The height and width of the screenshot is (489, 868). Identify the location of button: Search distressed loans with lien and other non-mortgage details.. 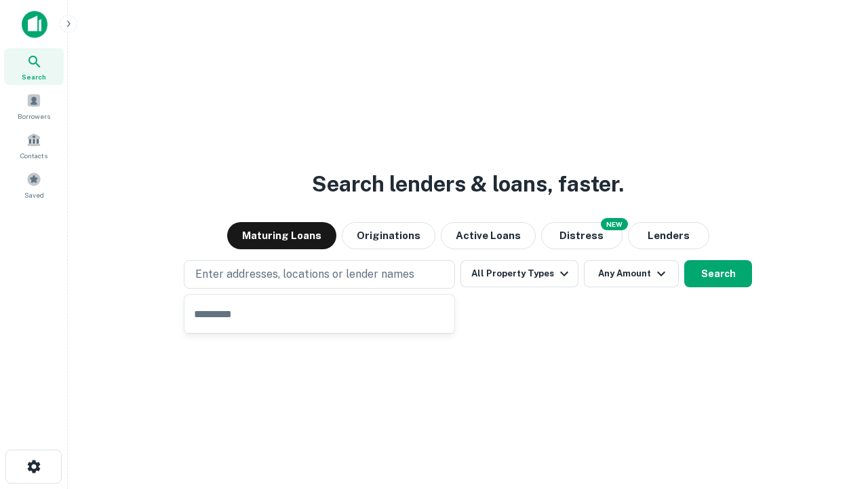
(582, 235).